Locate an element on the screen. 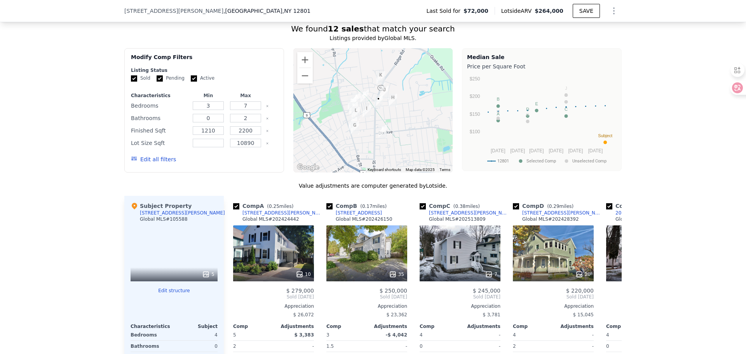  text: C is located at coordinates (566, 109).